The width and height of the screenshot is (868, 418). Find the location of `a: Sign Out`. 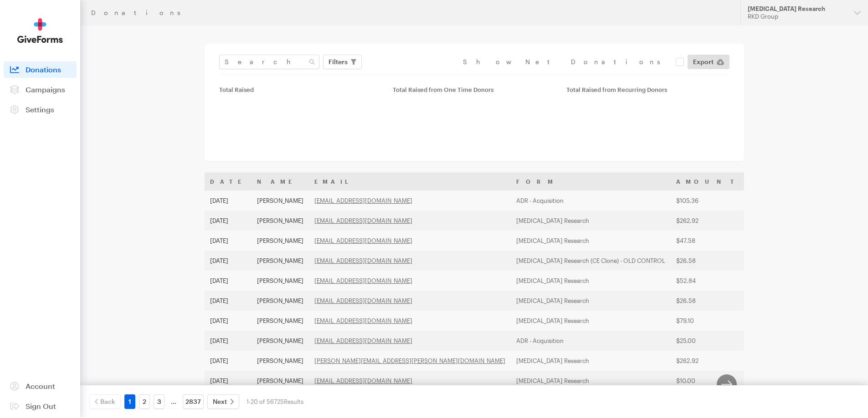

a: Sign Out is located at coordinates (40, 407).